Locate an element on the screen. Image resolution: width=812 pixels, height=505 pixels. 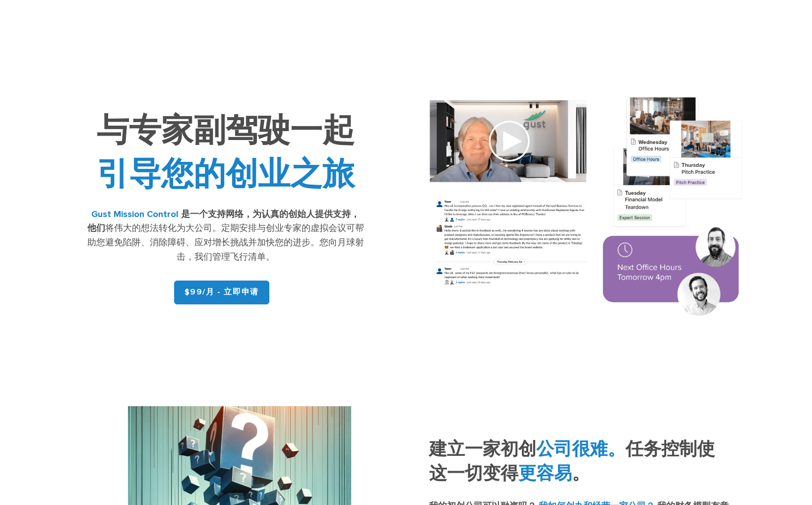
span: 更容易 is located at coordinates (545, 473).